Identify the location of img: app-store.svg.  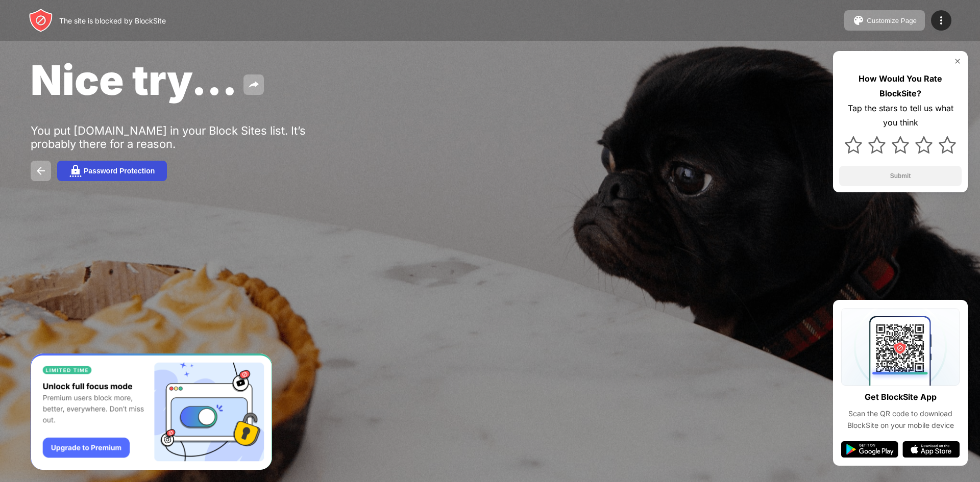
(931, 449).